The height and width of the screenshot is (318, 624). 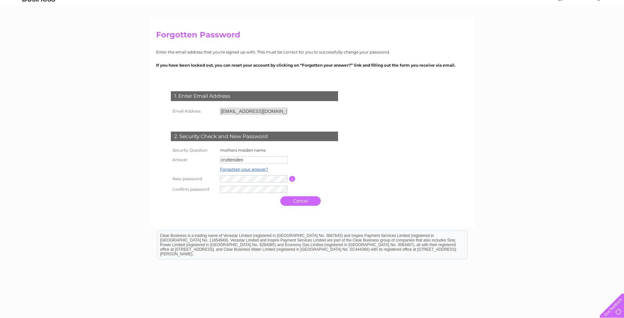 What do you see at coordinates (538, 30) in the screenshot?
I see `a: Water` at bounding box center [538, 30].